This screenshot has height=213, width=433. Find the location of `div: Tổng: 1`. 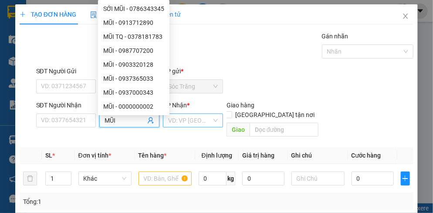

div: Tổng: 1 is located at coordinates (95, 201).